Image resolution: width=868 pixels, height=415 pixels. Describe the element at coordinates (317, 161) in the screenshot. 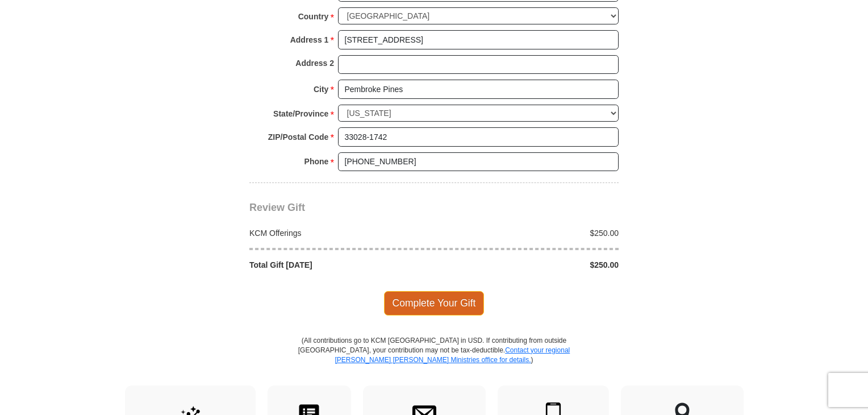

I see `strong: Phone` at that location.